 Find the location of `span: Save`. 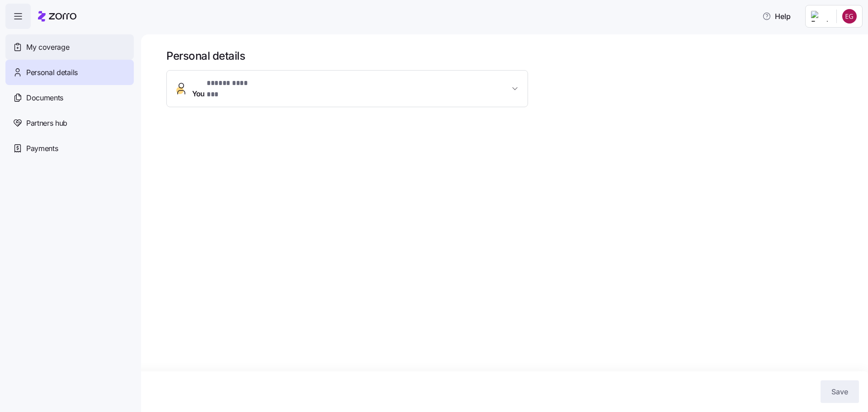

span: Save is located at coordinates (840, 391).